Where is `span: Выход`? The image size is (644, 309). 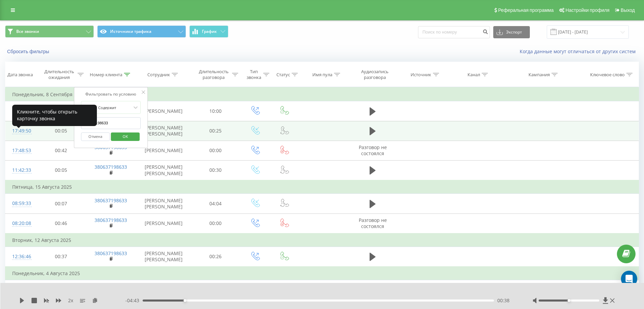 span: Выход is located at coordinates (628, 10).